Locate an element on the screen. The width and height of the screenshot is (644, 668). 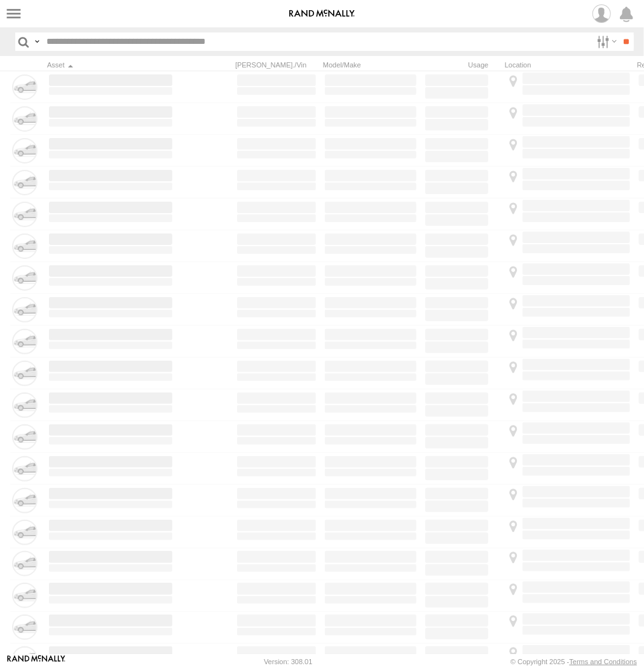
div: Location is located at coordinates (568, 65).